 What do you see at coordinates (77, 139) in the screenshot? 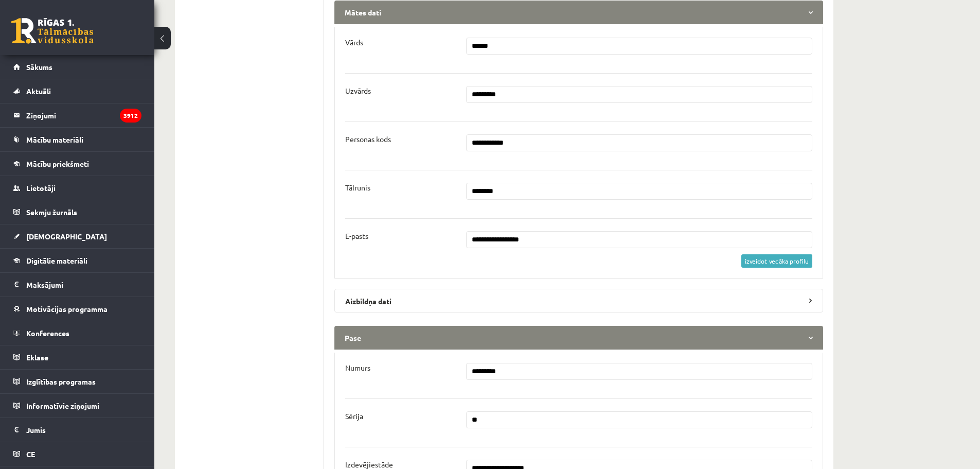
I see `a: Mācību materiāli` at bounding box center [77, 139].